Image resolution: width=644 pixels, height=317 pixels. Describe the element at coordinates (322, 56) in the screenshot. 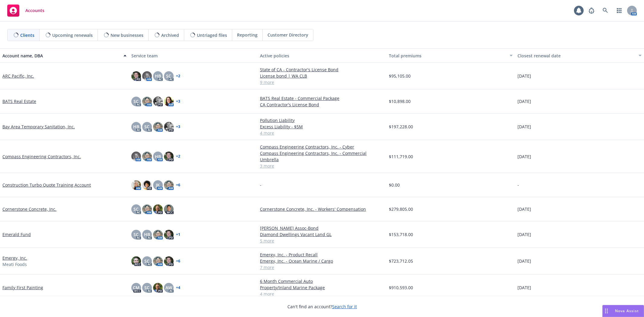

I see `div: Active policies` at that location.